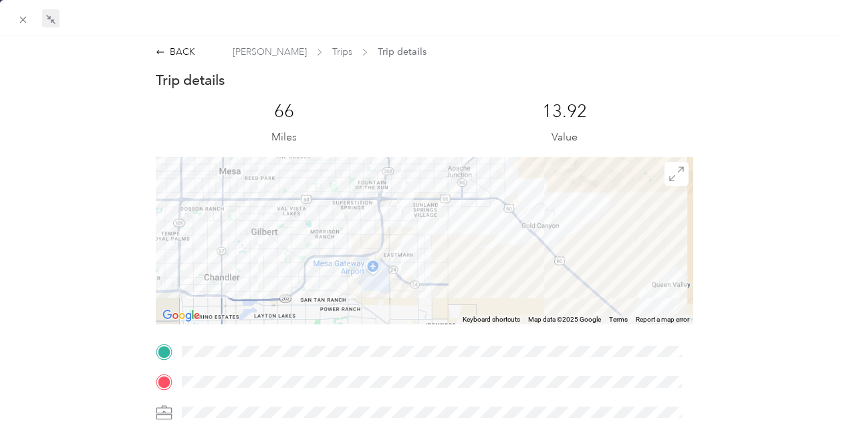  Describe the element at coordinates (175, 51) in the screenshot. I see `div: BACK` at that location.